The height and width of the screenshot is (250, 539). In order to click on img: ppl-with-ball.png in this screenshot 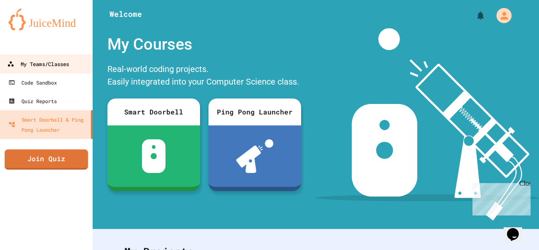, I will do `click(255, 156)`.